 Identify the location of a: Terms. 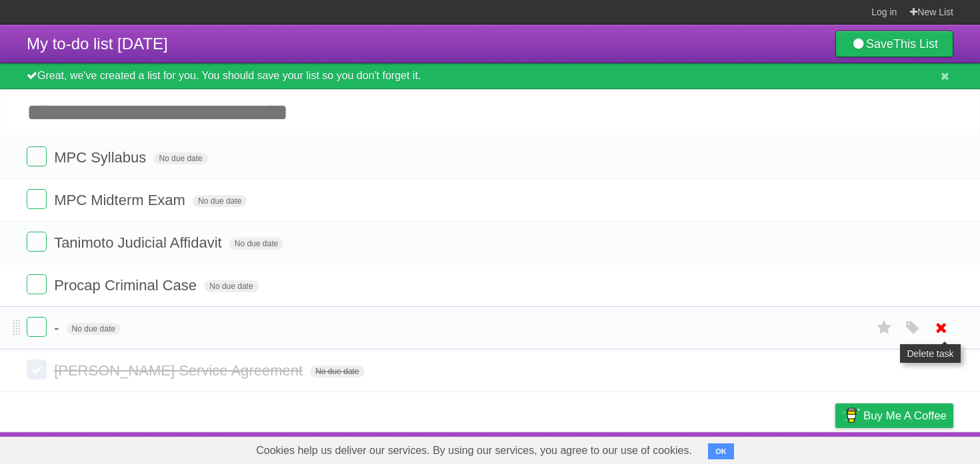
(787, 449).